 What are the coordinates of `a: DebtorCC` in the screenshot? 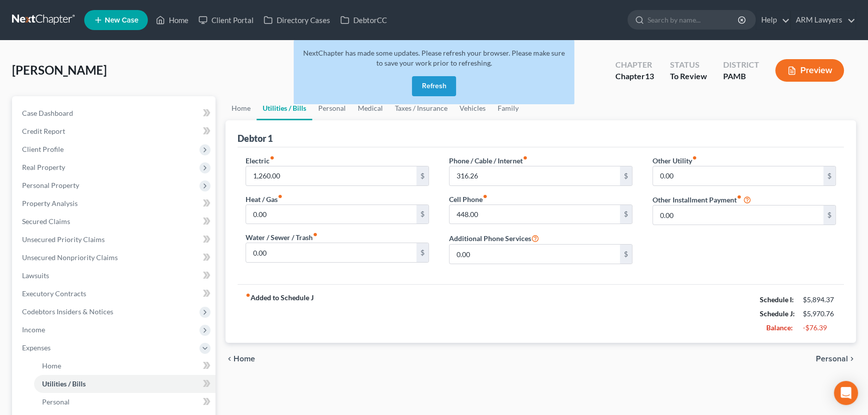 It's located at (364, 20).